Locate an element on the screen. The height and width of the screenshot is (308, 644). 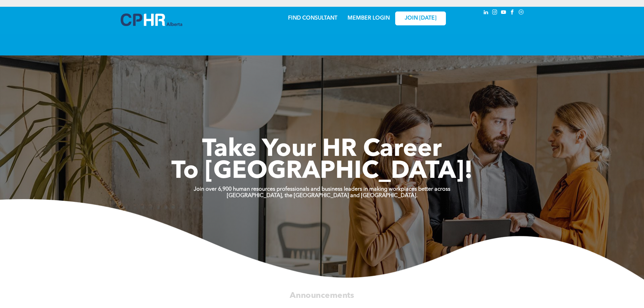
span: Take Your HR Career is located at coordinates (322, 150).